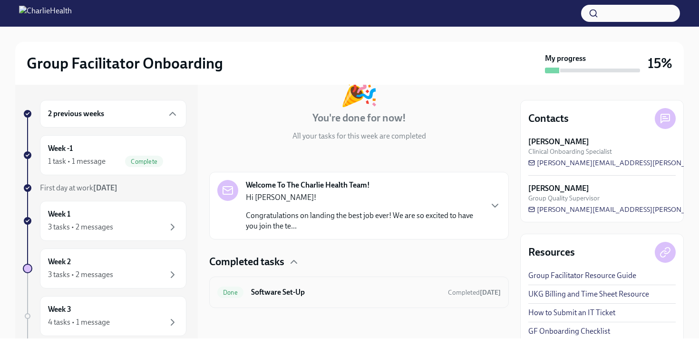 This screenshot has height=348, width=699. Describe the element at coordinates (564, 198) in the screenshot. I see `span: Group Quality Supervisor` at that location.